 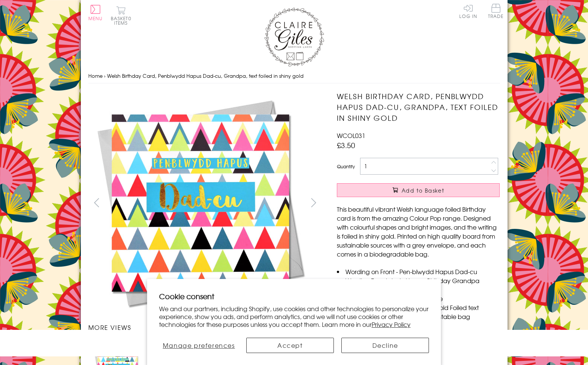 What do you see at coordinates (313, 202) in the screenshot?
I see `button: next` at bounding box center [313, 202].